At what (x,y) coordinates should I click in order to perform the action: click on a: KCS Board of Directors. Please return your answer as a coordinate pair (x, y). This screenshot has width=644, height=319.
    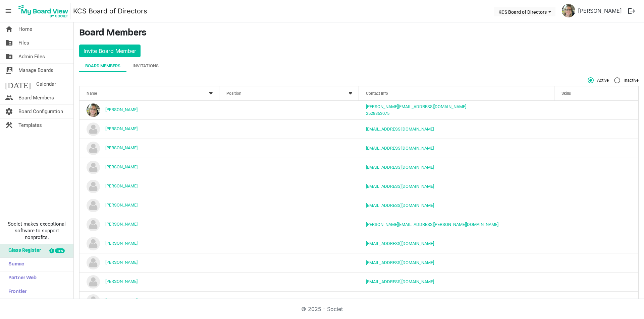
    Looking at the image, I should click on (110, 11).